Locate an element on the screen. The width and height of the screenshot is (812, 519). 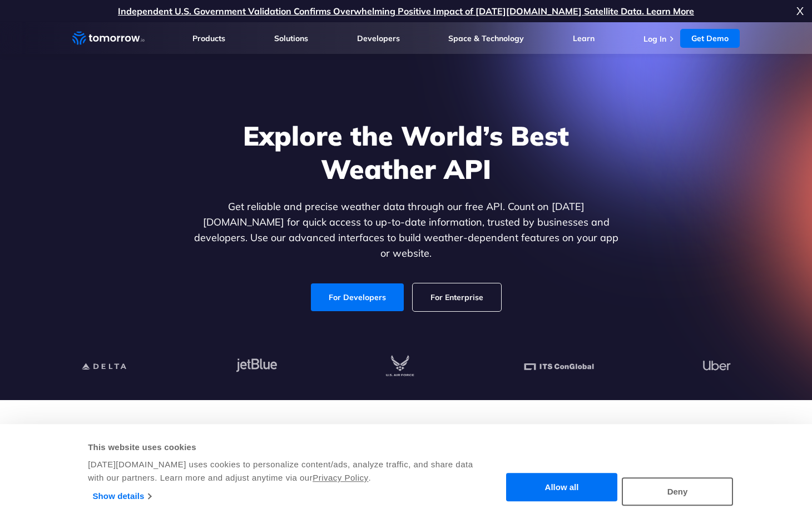
a: Home link is located at coordinates (109, 39).